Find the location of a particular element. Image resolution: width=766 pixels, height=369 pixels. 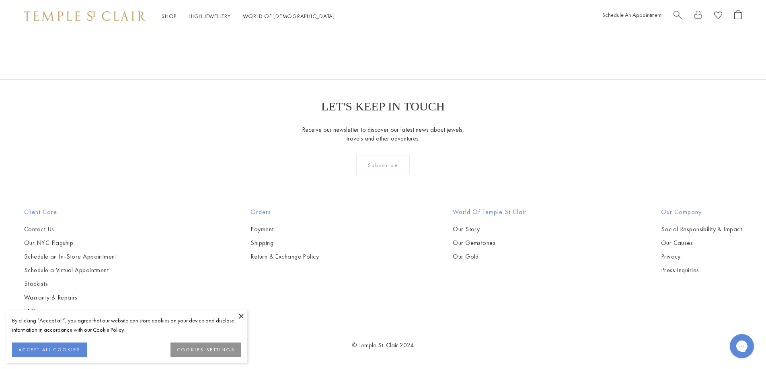

a: Our Causes is located at coordinates (701, 243).